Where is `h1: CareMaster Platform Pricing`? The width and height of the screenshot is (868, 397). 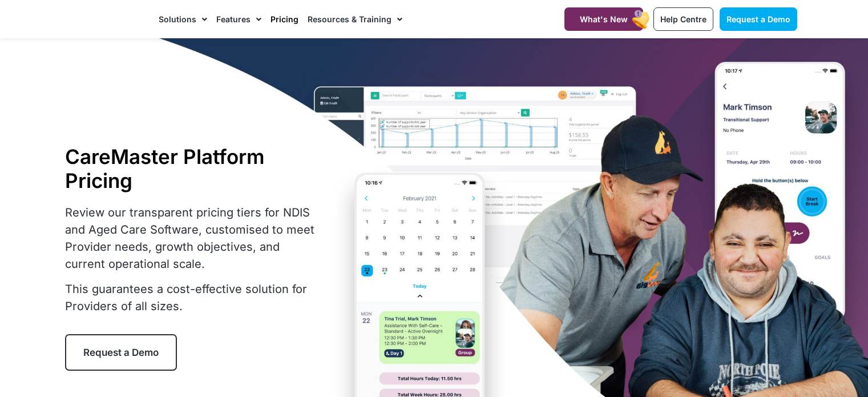 h1: CareMaster Platform Pricing is located at coordinates (194, 169).